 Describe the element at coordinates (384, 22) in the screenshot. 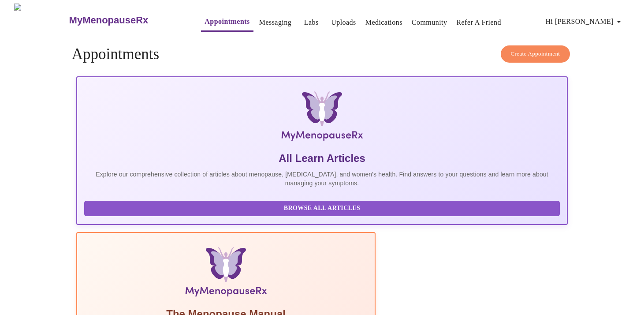

I see `a: Medications` at that location.